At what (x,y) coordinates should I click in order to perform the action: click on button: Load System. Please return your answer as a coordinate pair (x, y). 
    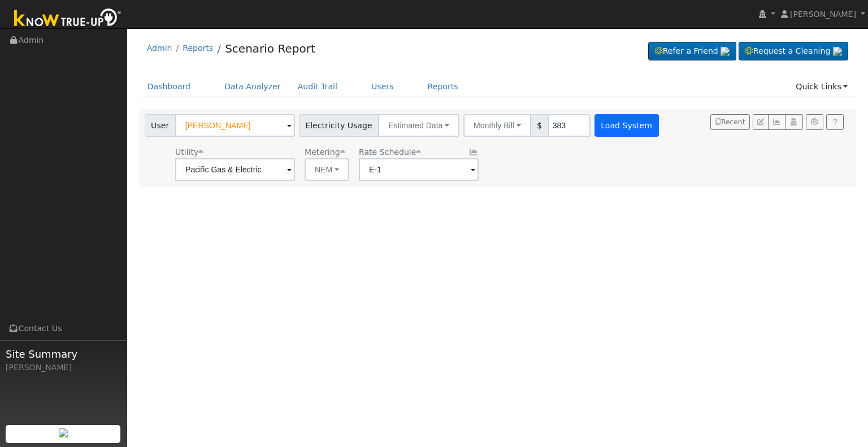
    Looking at the image, I should click on (627, 126).